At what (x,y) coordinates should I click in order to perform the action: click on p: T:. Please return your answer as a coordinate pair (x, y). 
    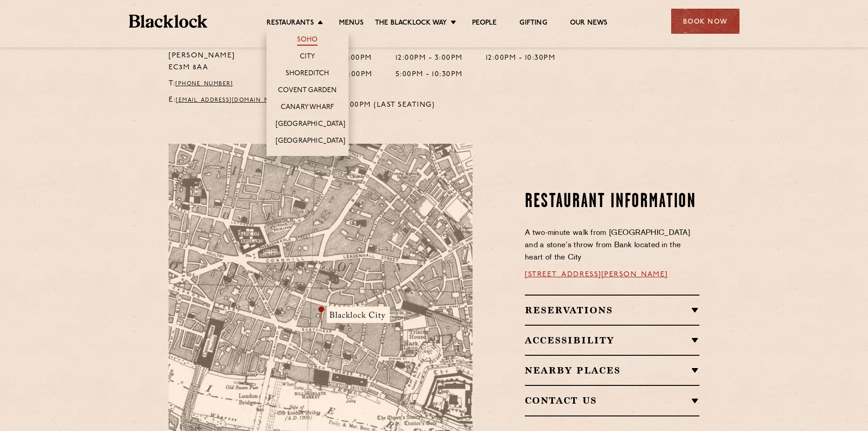
    Looking at the image, I should click on (230, 84).